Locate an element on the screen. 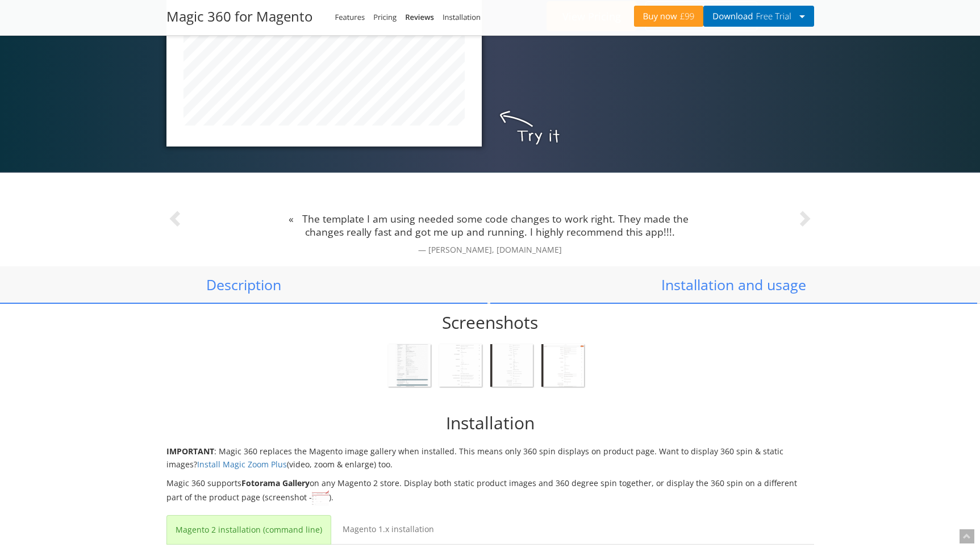 The width and height of the screenshot is (980, 548). p: : Magic 360 replaces the Magento image gallery when installed. This means only 360 spin displays ... is located at coordinates (490, 457).